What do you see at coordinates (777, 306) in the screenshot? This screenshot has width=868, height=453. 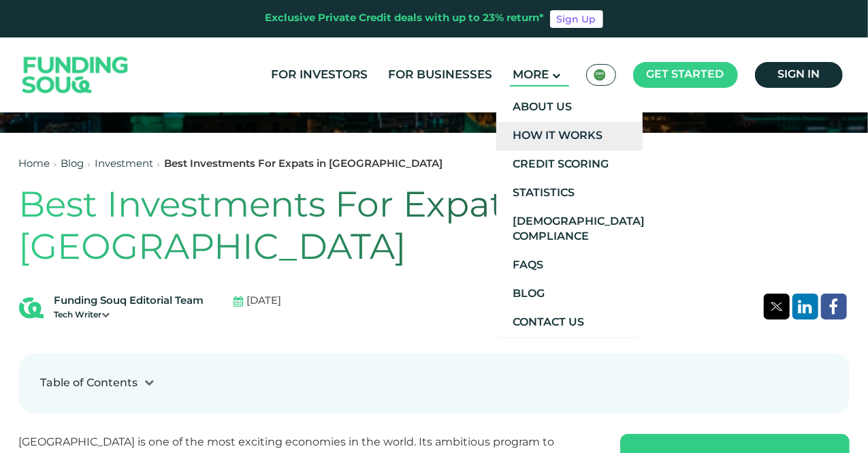 I see `img: twitter` at bounding box center [777, 306].